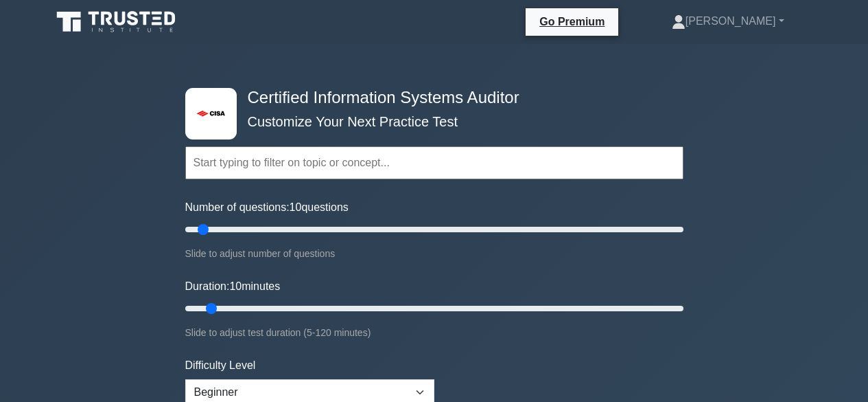  I want to click on h4: Certified Information Systems Auditor, so click(429, 97).